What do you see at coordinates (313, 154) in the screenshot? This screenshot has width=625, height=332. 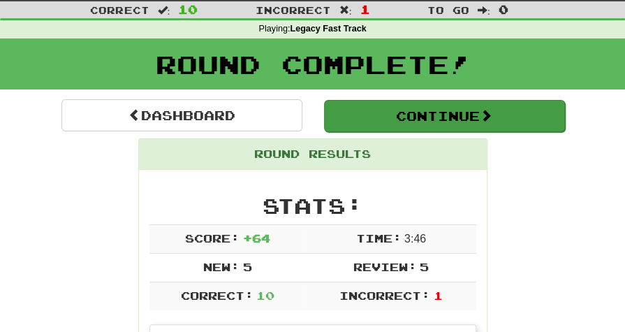 I see `div: Round Results` at bounding box center [313, 154].